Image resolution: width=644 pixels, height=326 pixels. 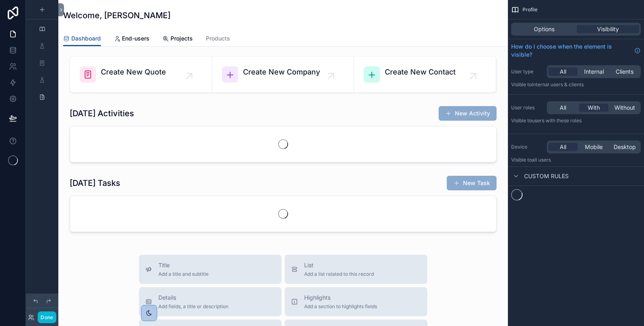 What do you see at coordinates (183, 274) in the screenshot?
I see `span: Add a title and subtitle` at bounding box center [183, 274].